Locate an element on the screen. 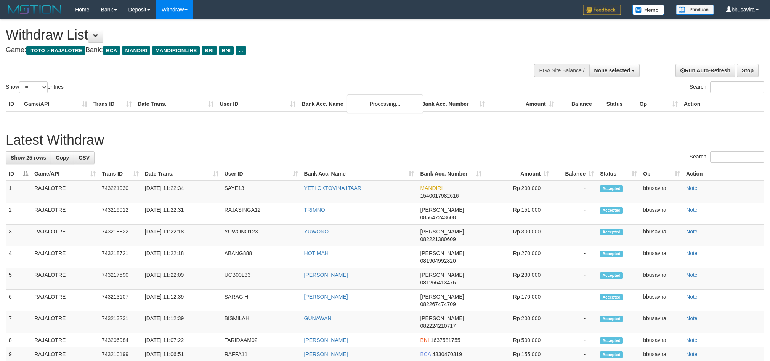 The width and height of the screenshot is (770, 361). td: 8 is located at coordinates (18, 340).